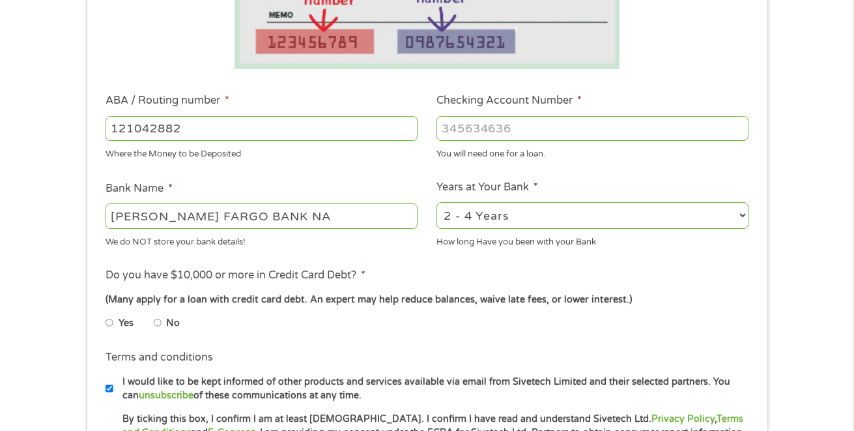 The width and height of the screenshot is (854, 431). I want to click on label: Do you have $10,000 or more in Credit Card Debt?, so click(235, 275).